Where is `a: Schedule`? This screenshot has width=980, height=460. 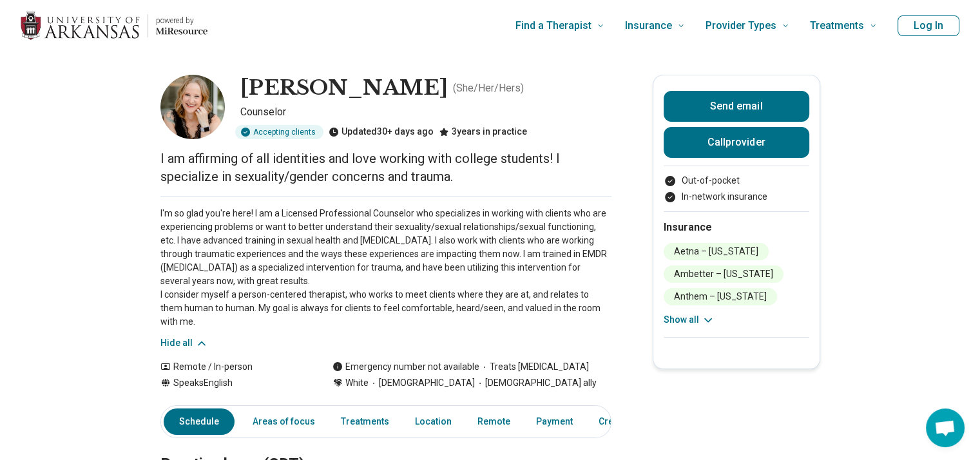 a: Schedule is located at coordinates (199, 421).